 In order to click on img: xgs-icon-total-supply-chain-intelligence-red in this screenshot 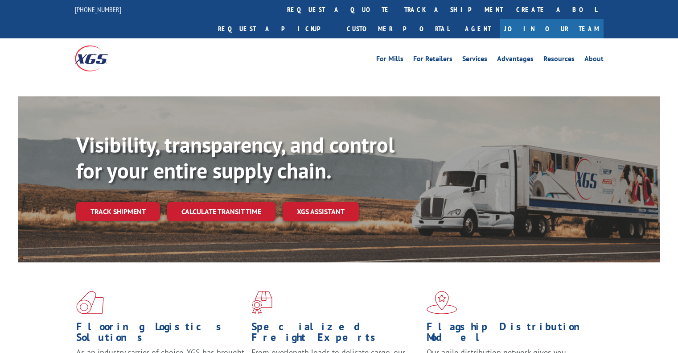, I will do `click(90, 302)`.